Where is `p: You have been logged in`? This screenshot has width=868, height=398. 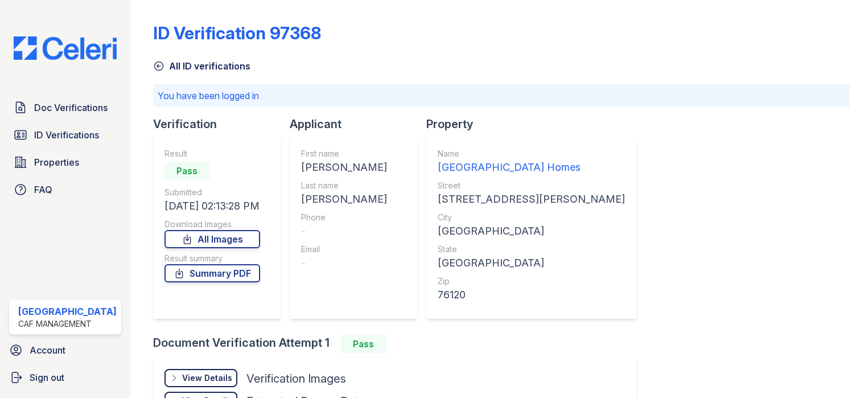 p: You have been logged in is located at coordinates (502, 96).